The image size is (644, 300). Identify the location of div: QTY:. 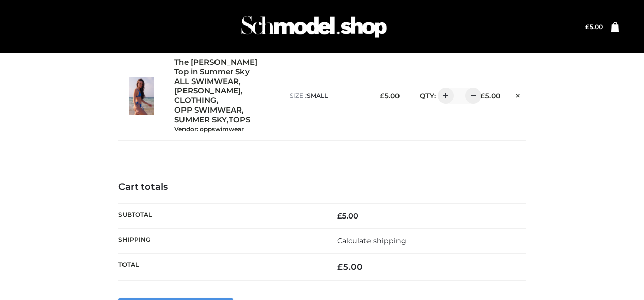
(439, 96).